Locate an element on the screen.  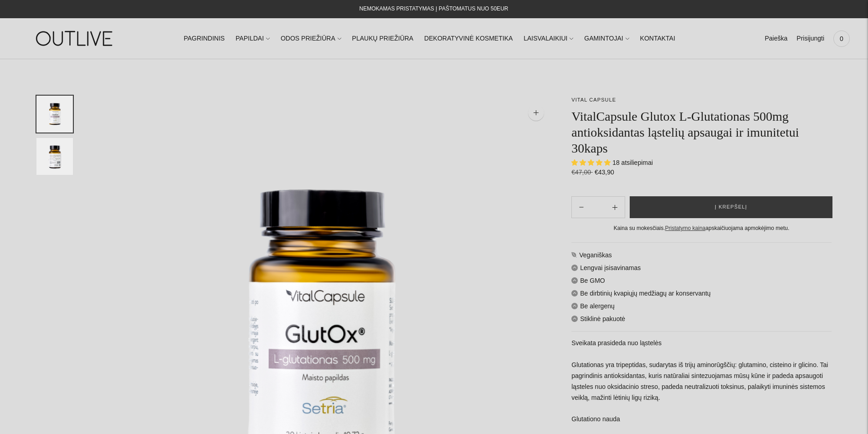
button: Add product quantity is located at coordinates (582, 207).